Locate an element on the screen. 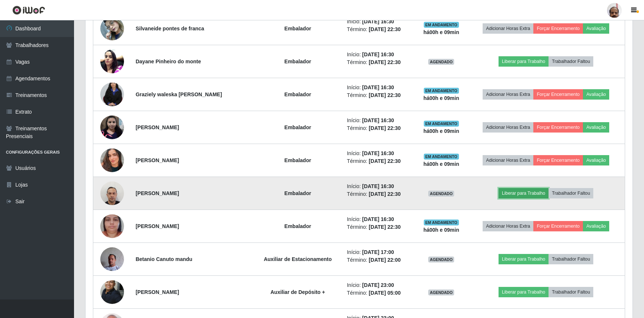 Image resolution: width=644 pixels, height=318 pixels. strong: Silvaneide pontes de franca is located at coordinates (170, 29).